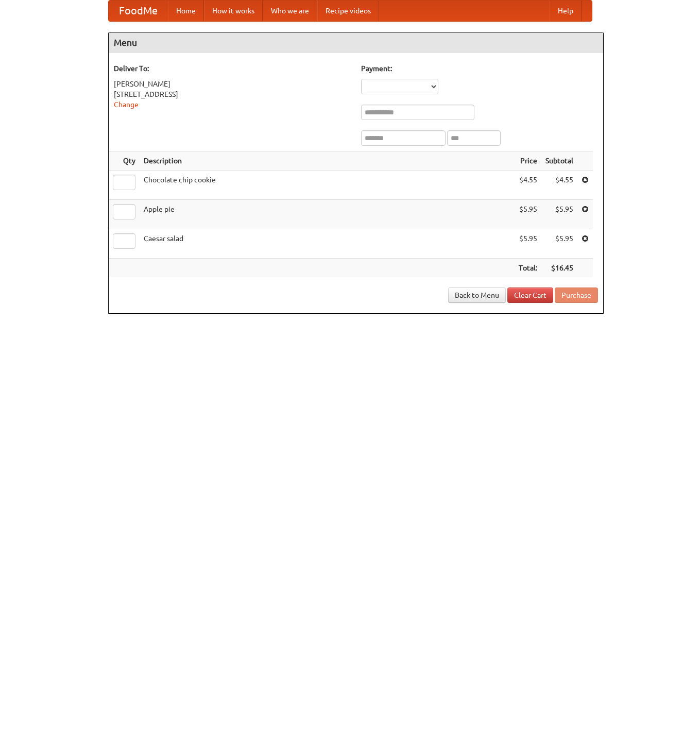 This screenshot has width=700, height=729. I want to click on a: Help, so click(565, 11).